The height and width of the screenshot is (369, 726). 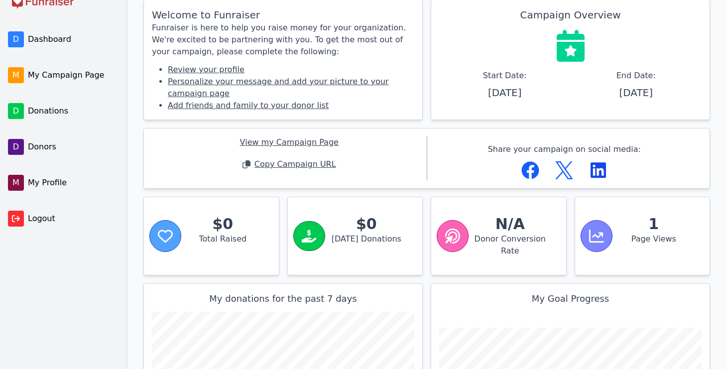 What do you see at coordinates (598, 170) in the screenshot?
I see `a: Linked In` at bounding box center [598, 170].